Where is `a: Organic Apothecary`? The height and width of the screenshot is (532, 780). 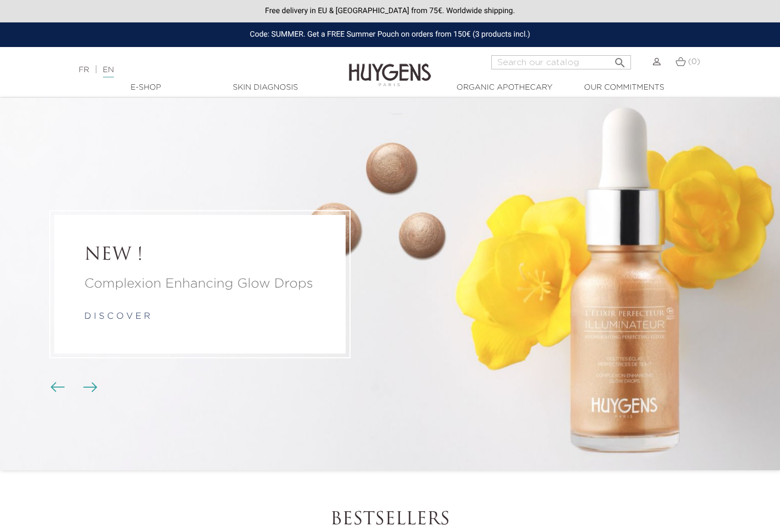
a: Organic Apothecary is located at coordinates (505, 87).